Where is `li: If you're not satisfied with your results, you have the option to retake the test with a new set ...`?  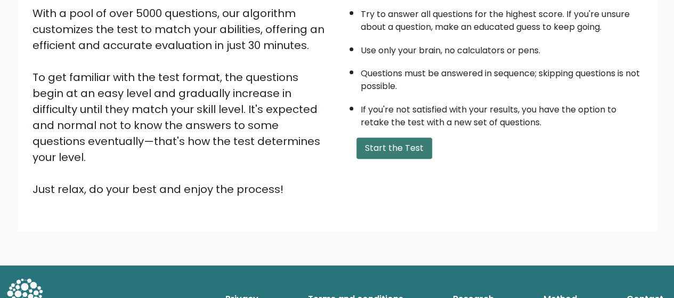 li: If you're not satisfied with your results, you have the option to retake the test with a new set ... is located at coordinates (502, 114).